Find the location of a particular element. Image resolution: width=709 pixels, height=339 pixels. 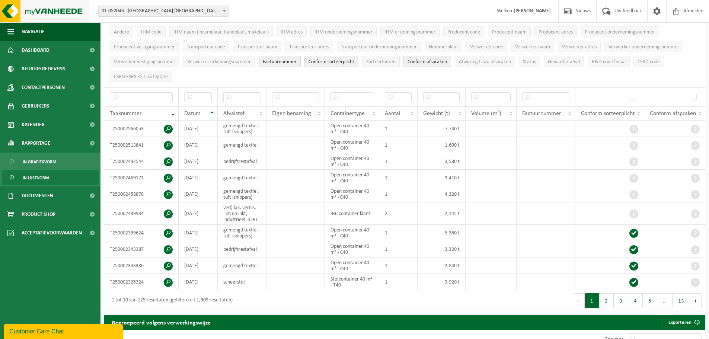

td: 2,840 t is located at coordinates (441, 266).